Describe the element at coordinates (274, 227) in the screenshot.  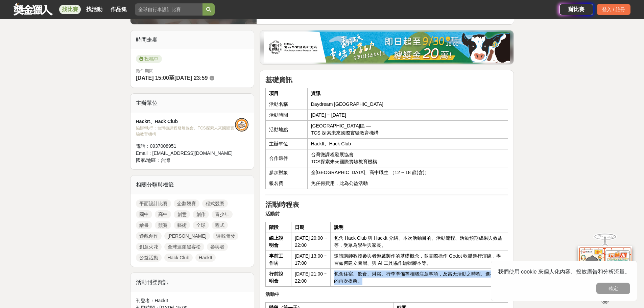
I see `strong: 階段` at that location.